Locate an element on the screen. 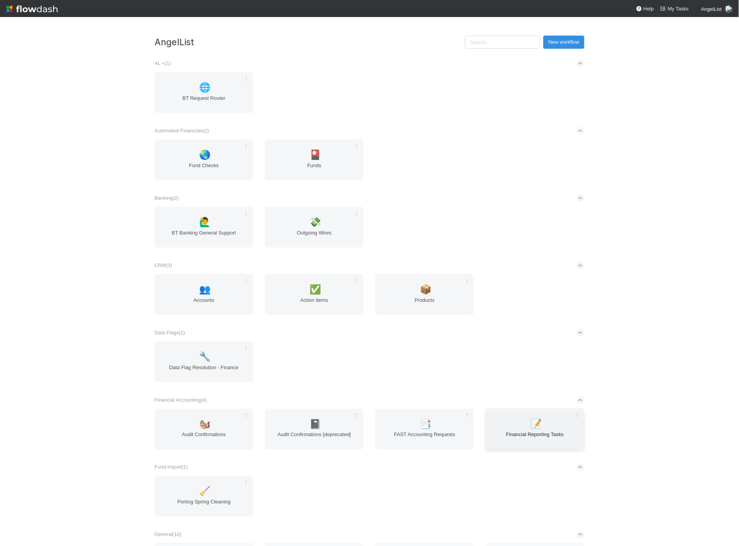  a: 📦Products is located at coordinates (424, 295).